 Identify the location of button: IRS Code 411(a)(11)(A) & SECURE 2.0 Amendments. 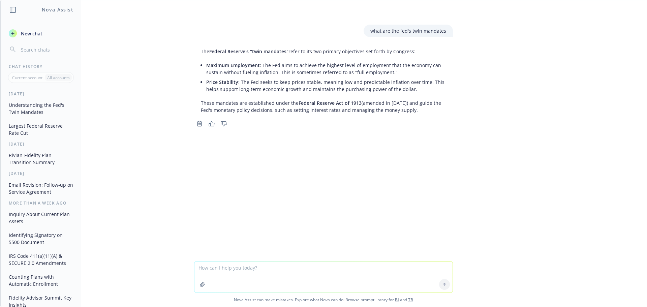
(41, 259).